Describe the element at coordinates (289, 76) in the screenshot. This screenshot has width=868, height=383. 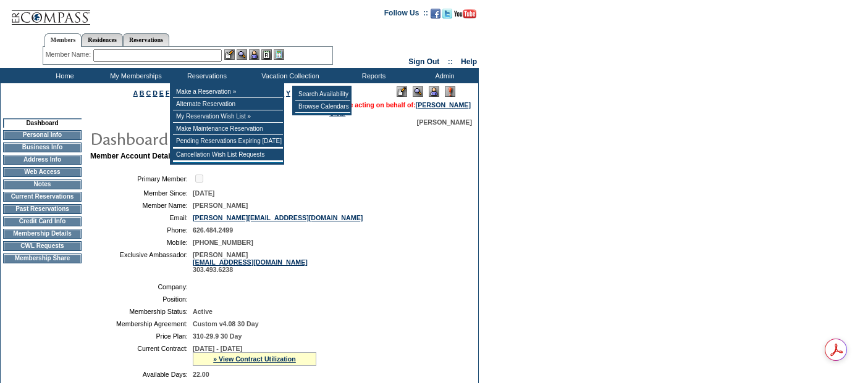
I see `td: Vacation Collection` at that location.